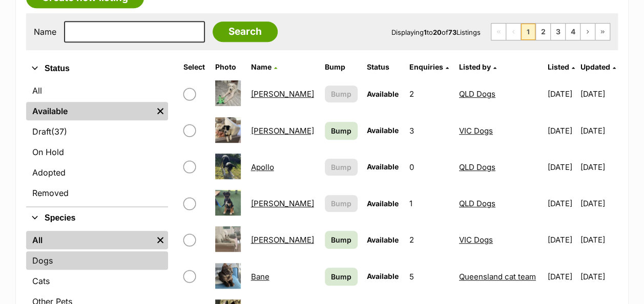 Image resolution: width=644 pixels, height=304 pixels. What do you see at coordinates (245, 32) in the screenshot?
I see `input: Search` at bounding box center [245, 32].